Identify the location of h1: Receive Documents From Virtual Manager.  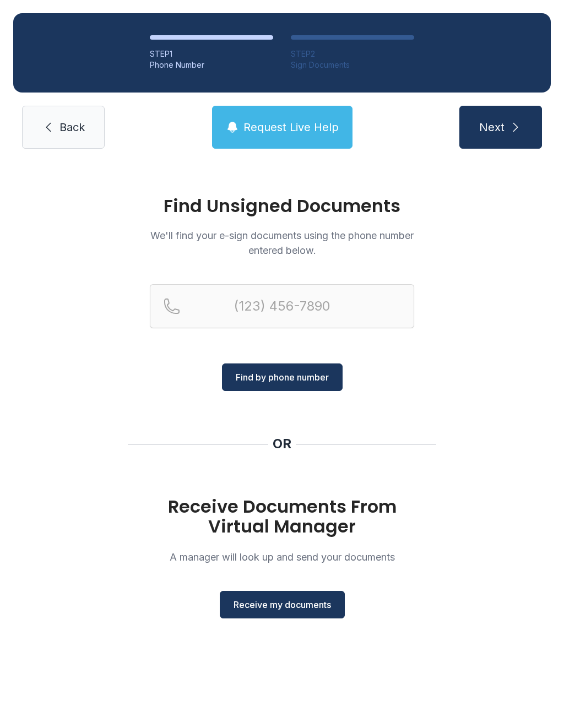
(282, 516).